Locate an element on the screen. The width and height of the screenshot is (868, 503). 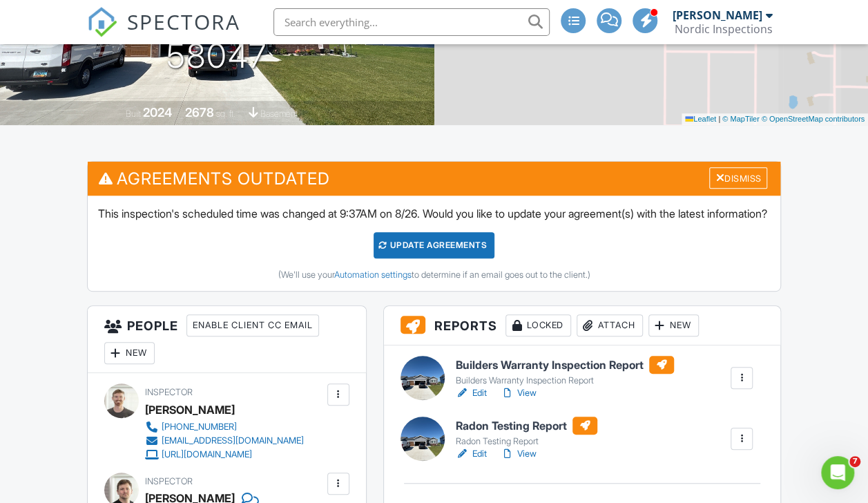
div: 2678 is located at coordinates (199, 112).